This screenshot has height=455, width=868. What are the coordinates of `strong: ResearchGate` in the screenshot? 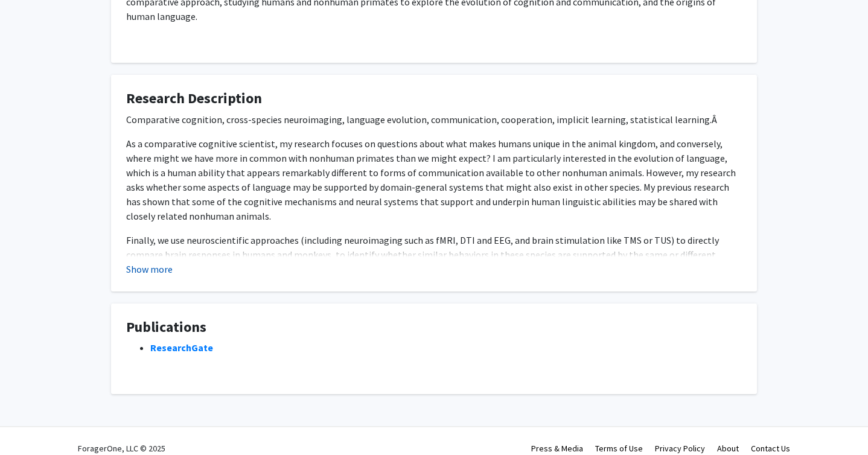 It's located at (182, 347).